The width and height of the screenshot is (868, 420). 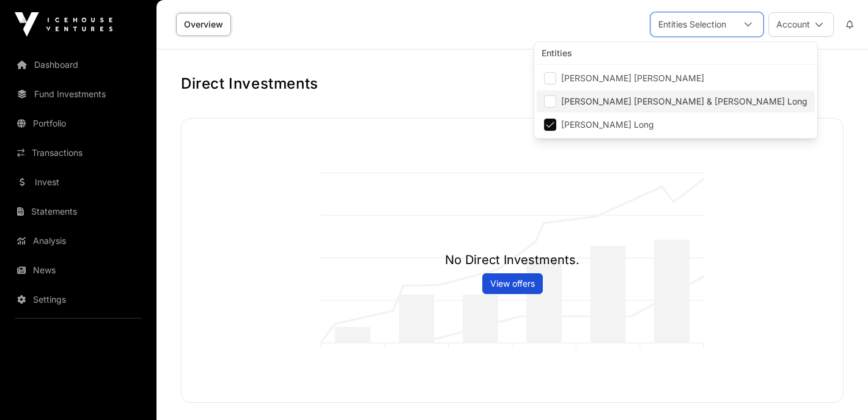 I want to click on a: Dashboard, so click(x=78, y=65).